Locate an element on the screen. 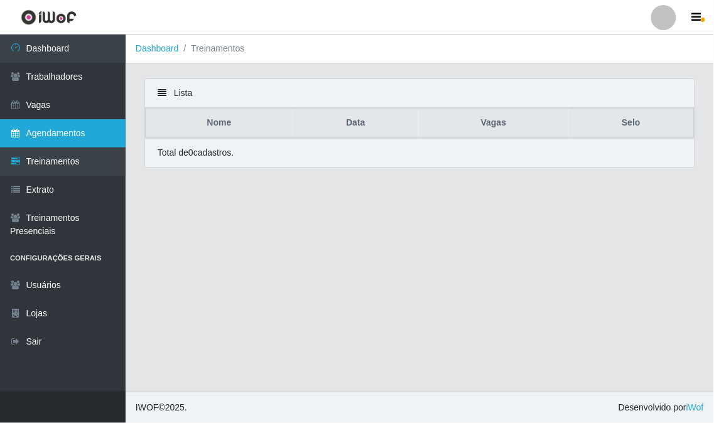 Image resolution: width=714 pixels, height=423 pixels. th: Selo is located at coordinates (631, 123).